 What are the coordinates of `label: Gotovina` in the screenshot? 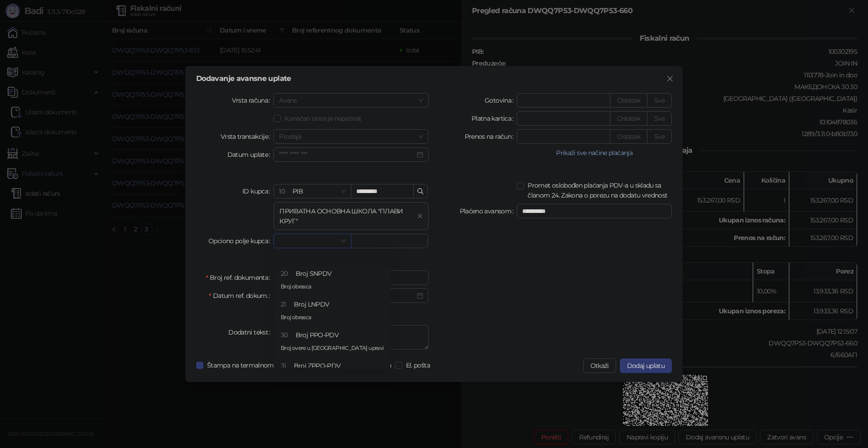 It's located at (500, 100).